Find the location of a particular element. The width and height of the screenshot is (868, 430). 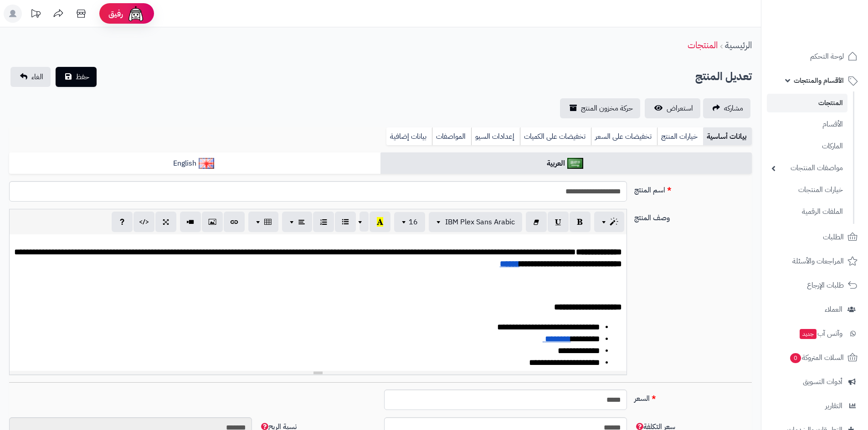

label: السعر is located at coordinates (693, 397).